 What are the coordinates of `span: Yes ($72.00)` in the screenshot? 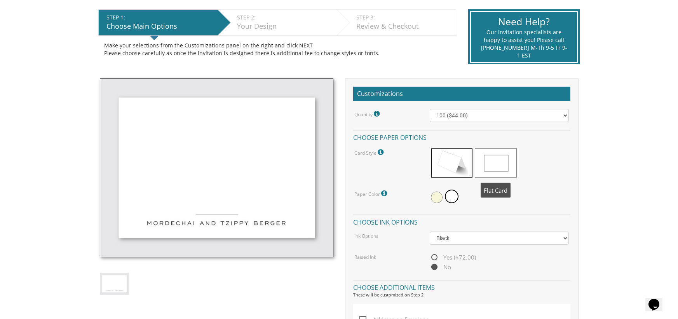 It's located at (452, 257).